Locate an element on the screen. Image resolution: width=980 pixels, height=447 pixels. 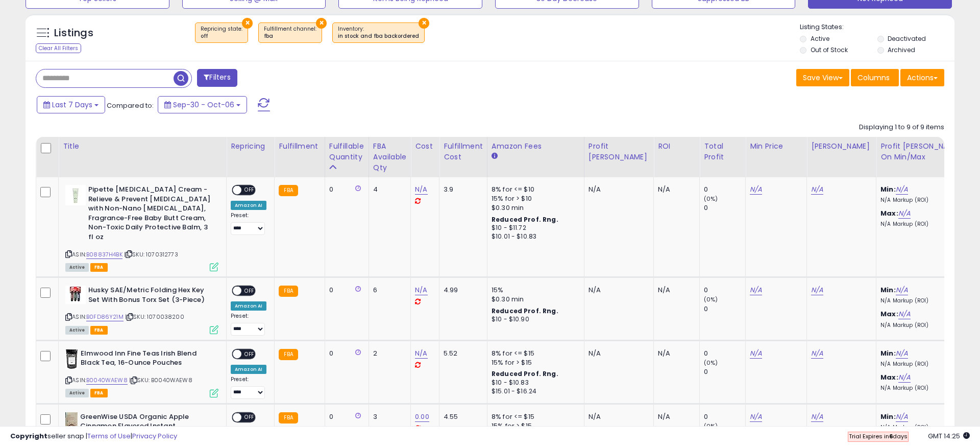
a: B08837H4BK is located at coordinates (104, 254).